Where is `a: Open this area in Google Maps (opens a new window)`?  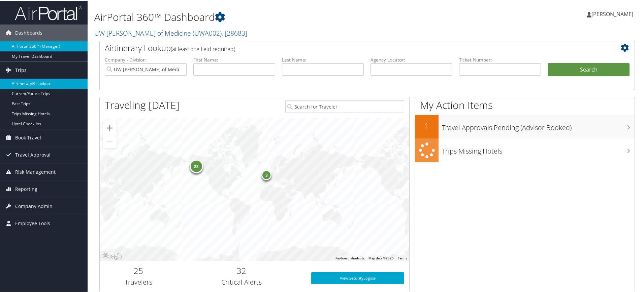 a: Open this area in Google Maps (opens a new window) is located at coordinates (112, 256).